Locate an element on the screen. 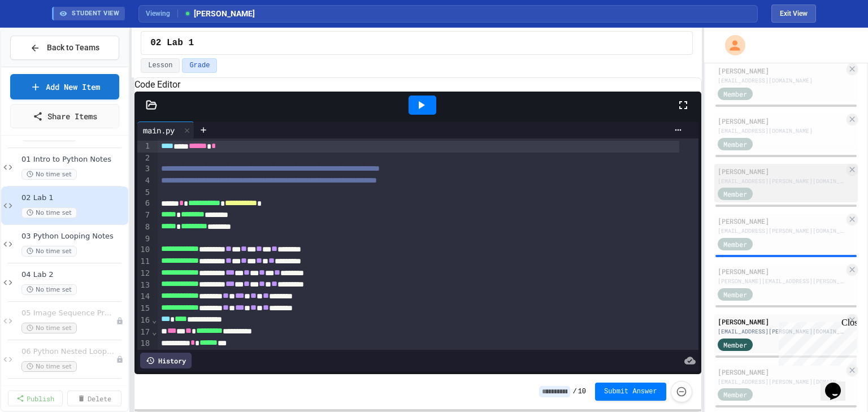 The height and width of the screenshot is (412, 868). a: Publish is located at coordinates (35, 399).